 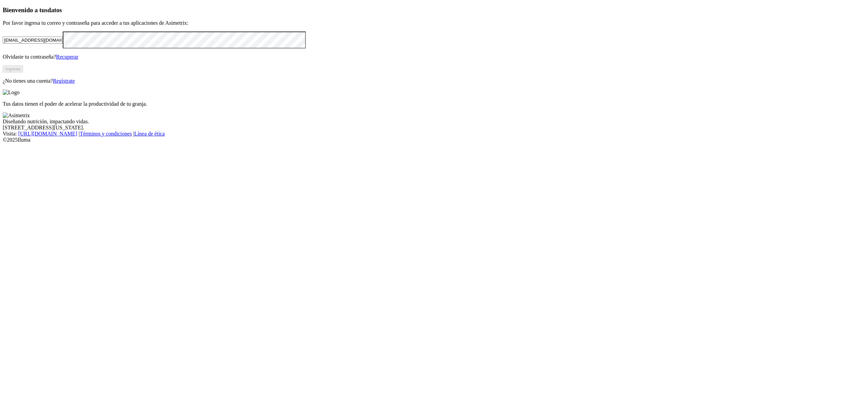 I want to click on p: Olvidaste tu contraseña?, so click(x=434, y=57).